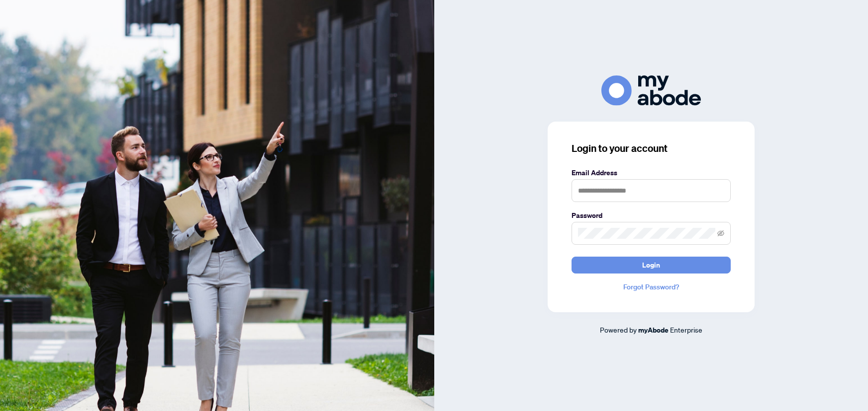 This screenshot has height=411, width=868. Describe the element at coordinates (651, 90) in the screenshot. I see `img: ma-logo` at that location.